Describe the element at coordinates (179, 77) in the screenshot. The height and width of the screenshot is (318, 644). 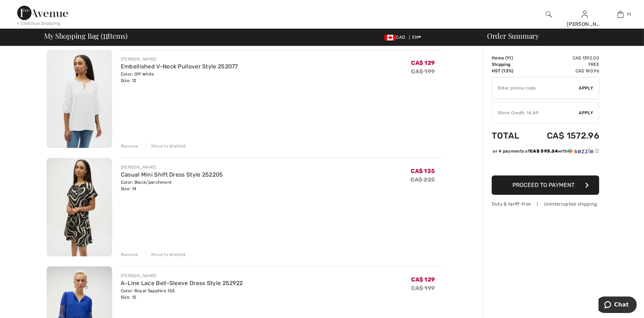
I see `div: Color: Off White Size: 12` at that location.